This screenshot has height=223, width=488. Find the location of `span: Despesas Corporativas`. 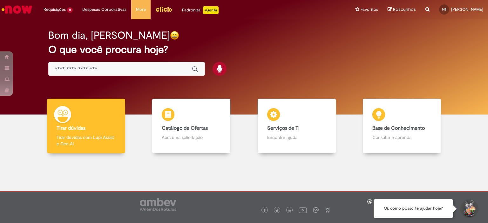

span: Despesas Corporativas is located at coordinates (104, 10).